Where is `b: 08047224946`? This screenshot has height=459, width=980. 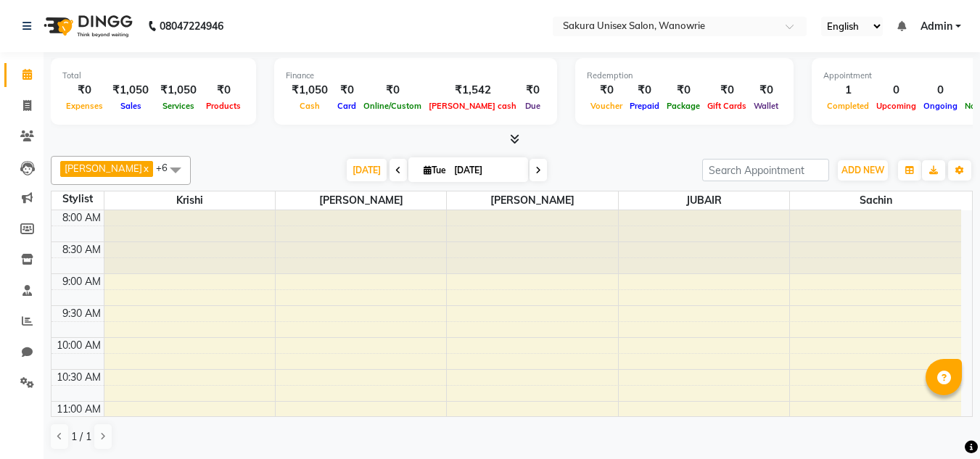 b: 08047224946 is located at coordinates (192, 26).